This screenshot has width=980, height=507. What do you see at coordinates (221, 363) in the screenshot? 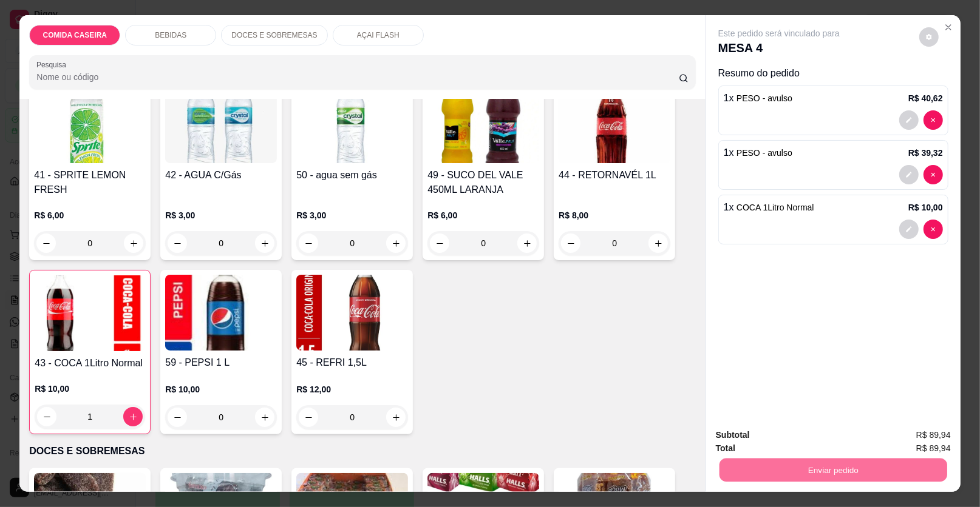
I see `h4: 59 - PEPSI 1 L` at bounding box center [221, 363].